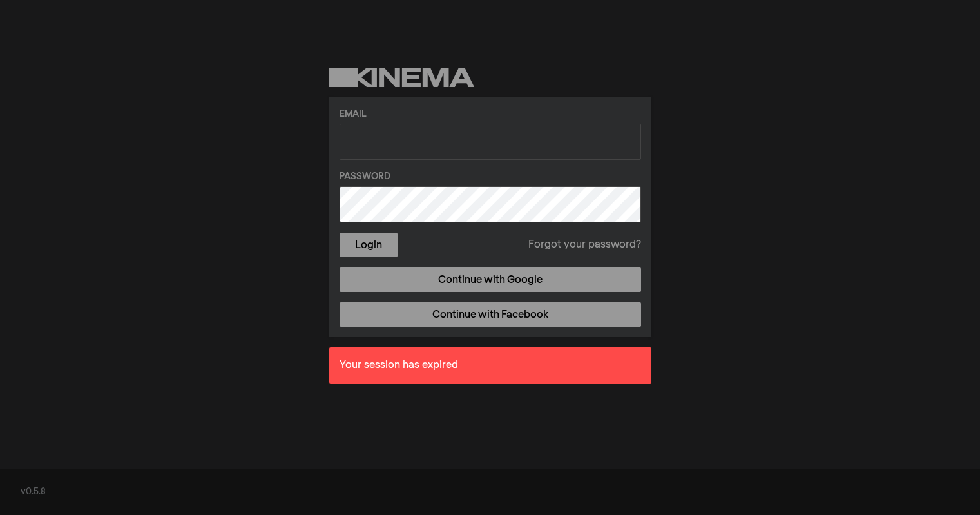 The height and width of the screenshot is (515, 980). I want to click on div: v0.5.8, so click(490, 492).